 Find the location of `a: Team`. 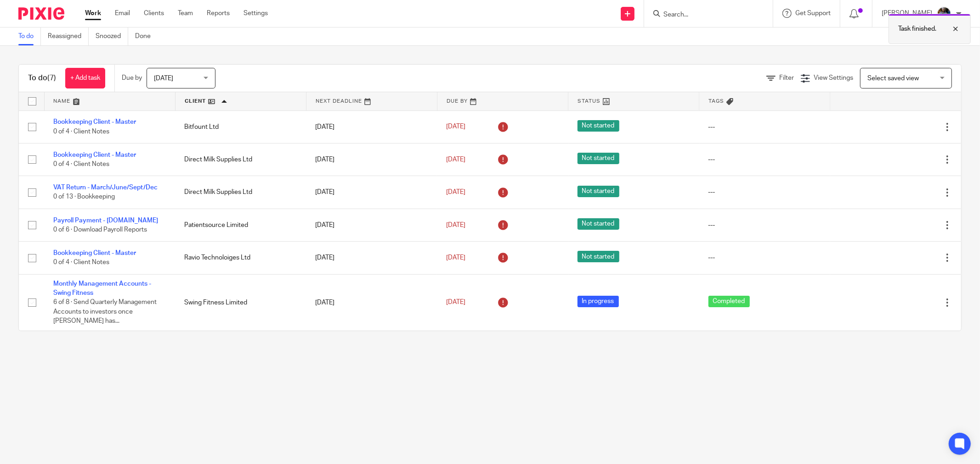

a: Team is located at coordinates (185, 14).